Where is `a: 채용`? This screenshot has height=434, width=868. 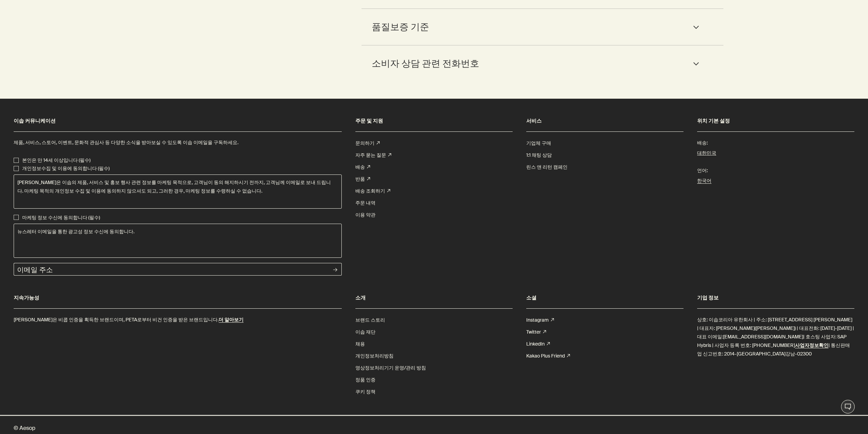 a: 채용 is located at coordinates (360, 344).